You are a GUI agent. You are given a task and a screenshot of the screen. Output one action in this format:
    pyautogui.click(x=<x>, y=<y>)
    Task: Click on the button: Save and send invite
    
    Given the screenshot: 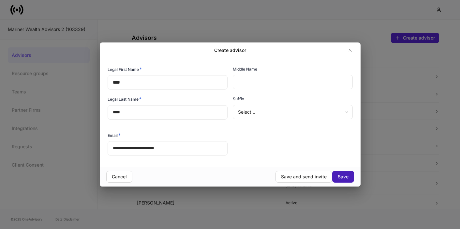 What is the action you would take?
    pyautogui.click(x=304, y=176)
    